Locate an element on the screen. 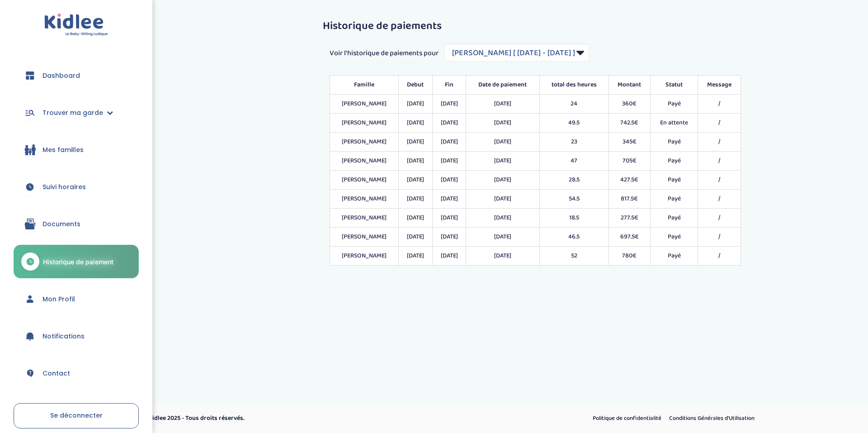  th: Date de paiement is located at coordinates (503, 85).